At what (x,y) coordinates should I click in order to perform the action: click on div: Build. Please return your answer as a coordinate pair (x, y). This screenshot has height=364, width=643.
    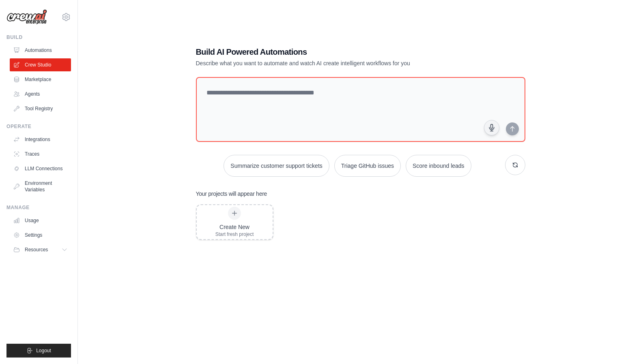
    Looking at the image, I should click on (38, 37).